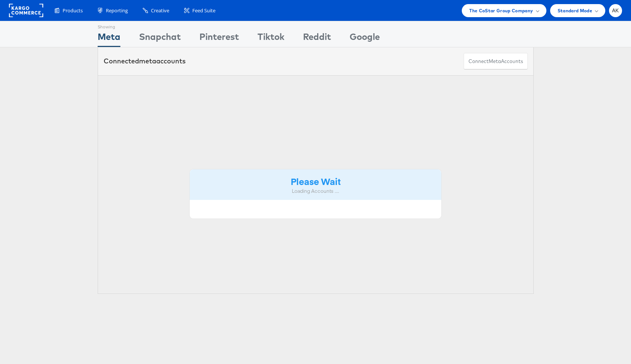  What do you see at coordinates (496, 61) in the screenshot?
I see `button: ConnectmetaAccounts` at bounding box center [496, 61].